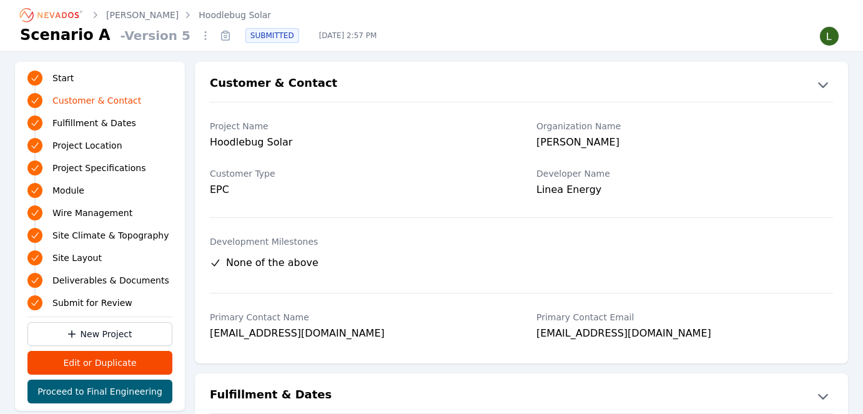  I want to click on nav: Breadcrumb, so click(146, 15).